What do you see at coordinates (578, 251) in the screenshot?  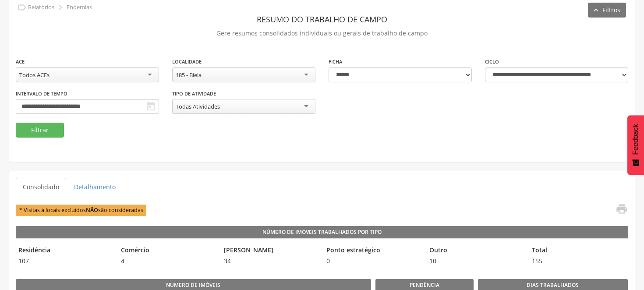 I see `legend: Total` at bounding box center [578, 251].